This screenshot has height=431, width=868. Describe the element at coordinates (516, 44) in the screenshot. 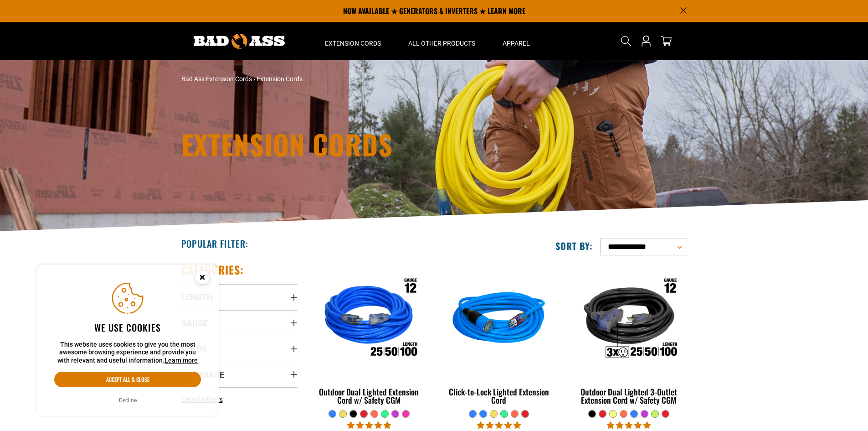

I see `span: Apparel` at that location.